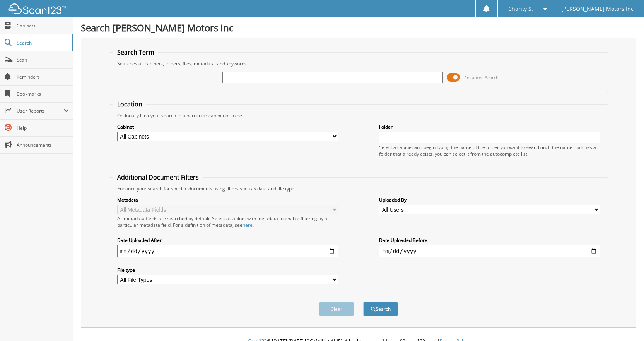 The width and height of the screenshot is (644, 341). I want to click on legend: Additional Document Filters, so click(158, 177).